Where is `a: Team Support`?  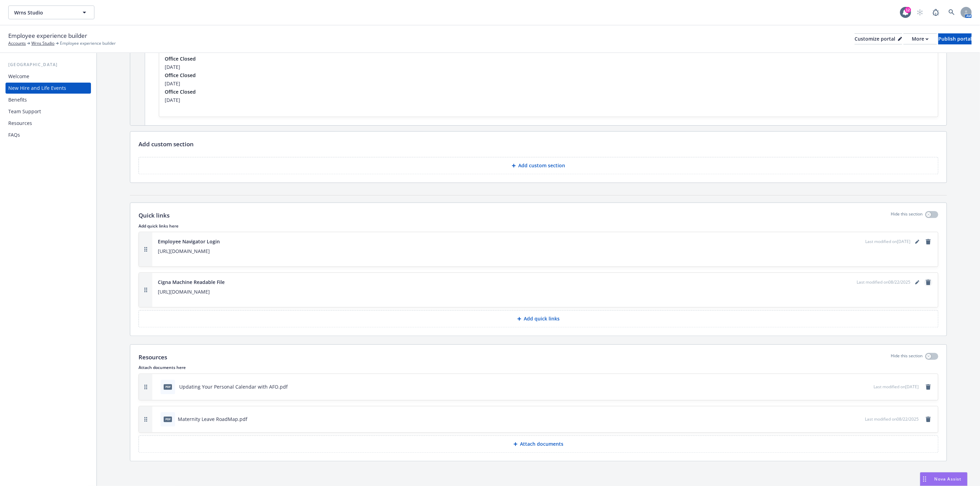
a: Team Support is located at coordinates (48, 112).